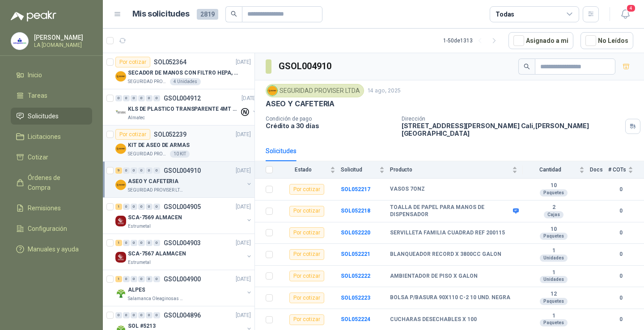 This screenshot has height=330, width=644. Describe the element at coordinates (309, 170) in the screenshot. I see `th: Estado` at that location.